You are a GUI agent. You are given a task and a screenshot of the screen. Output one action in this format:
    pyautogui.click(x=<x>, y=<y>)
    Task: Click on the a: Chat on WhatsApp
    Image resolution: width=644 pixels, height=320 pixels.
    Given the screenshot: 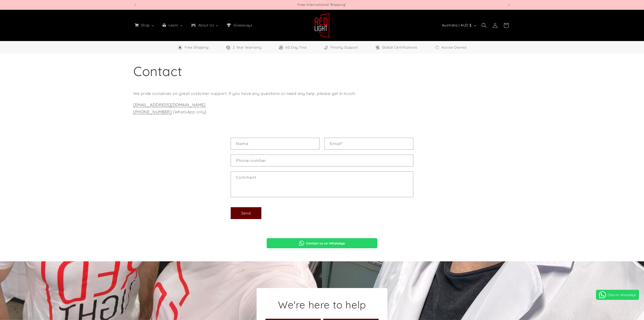 What is the action you would take?
    pyautogui.click(x=618, y=295)
    